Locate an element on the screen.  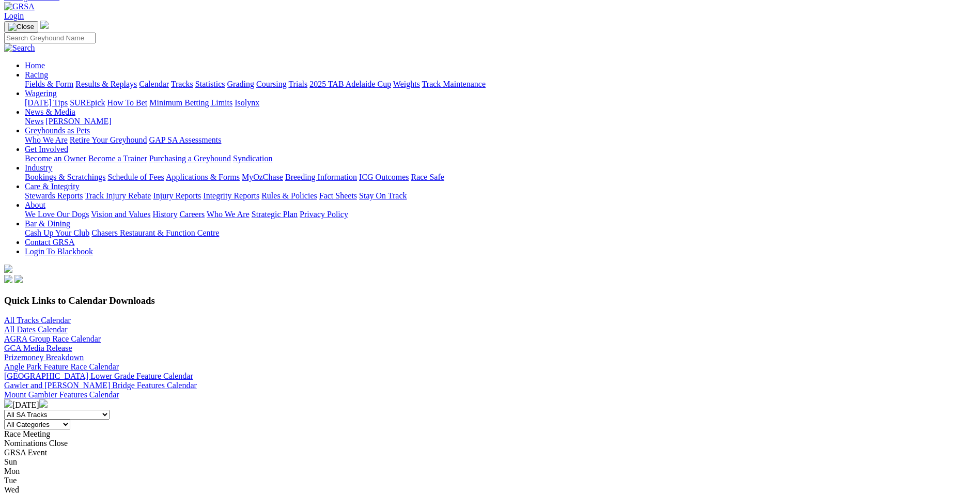
a: Cash Up Your Club is located at coordinates (57, 232).